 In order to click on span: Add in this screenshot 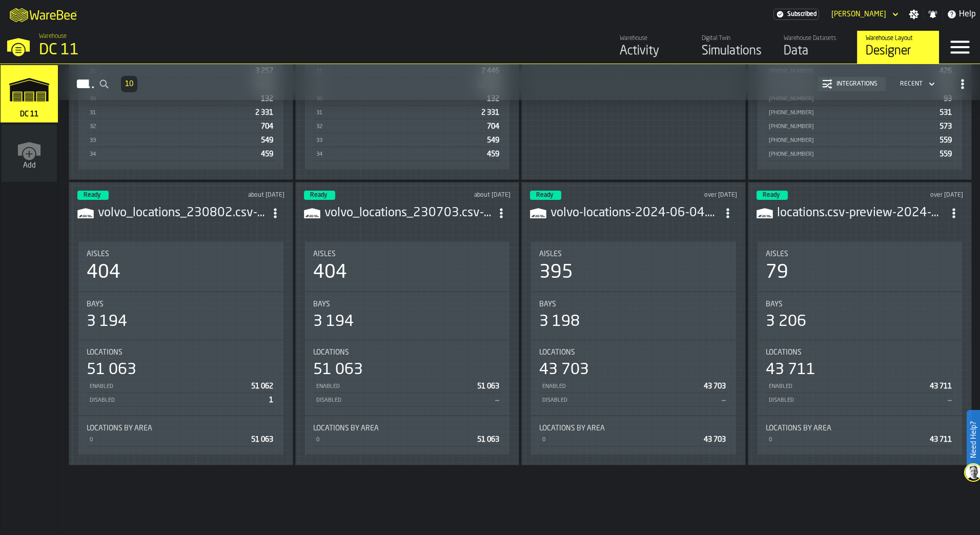, I will do `click(30, 165)`.